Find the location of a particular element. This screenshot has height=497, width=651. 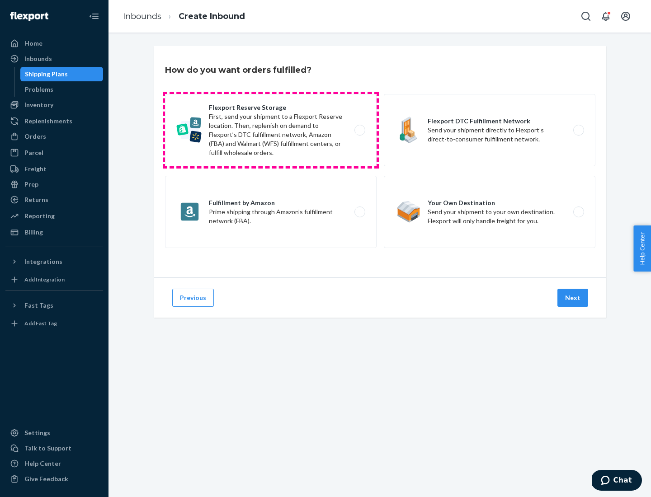

a: Reporting is located at coordinates (54, 216).